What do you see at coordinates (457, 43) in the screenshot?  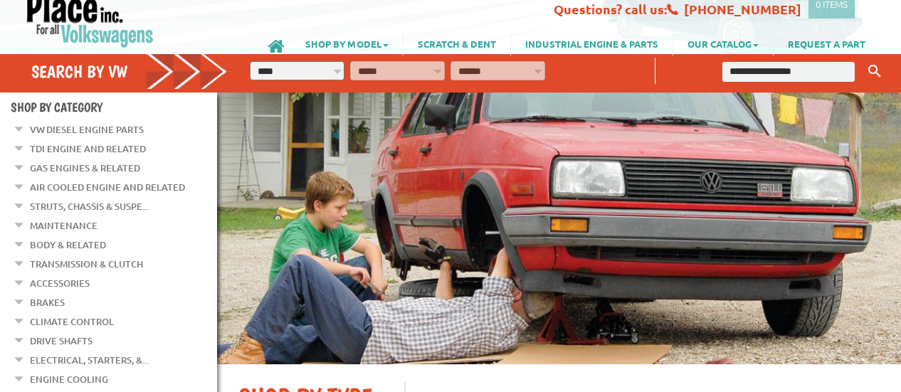 I see `a: SCRATCH & DENT` at bounding box center [457, 43].